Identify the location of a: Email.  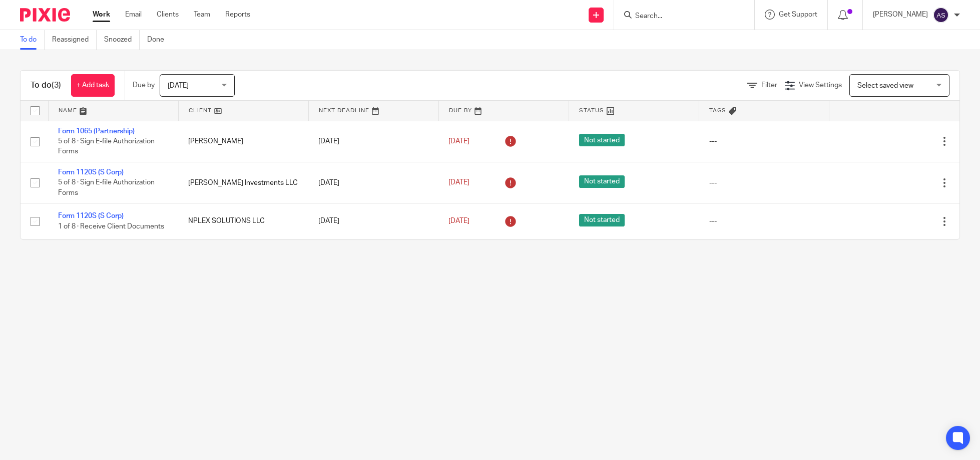
(133, 15).